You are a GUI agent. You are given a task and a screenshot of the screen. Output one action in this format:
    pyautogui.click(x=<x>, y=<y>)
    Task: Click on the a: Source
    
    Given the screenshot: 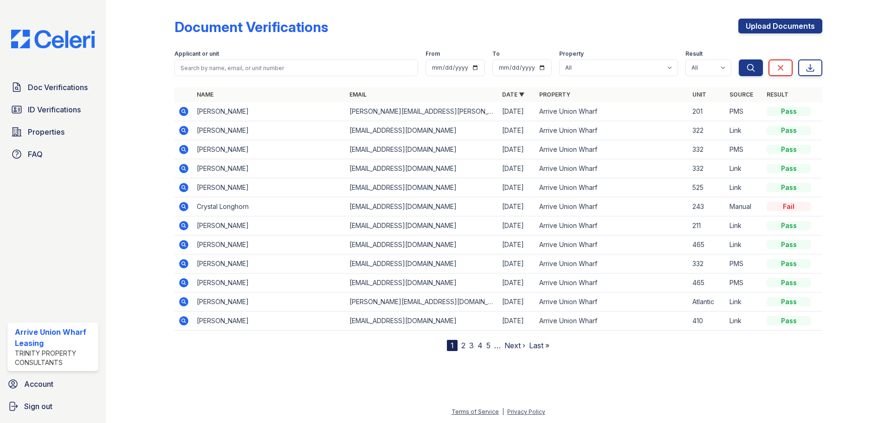 What is the action you would take?
    pyautogui.click(x=741, y=94)
    